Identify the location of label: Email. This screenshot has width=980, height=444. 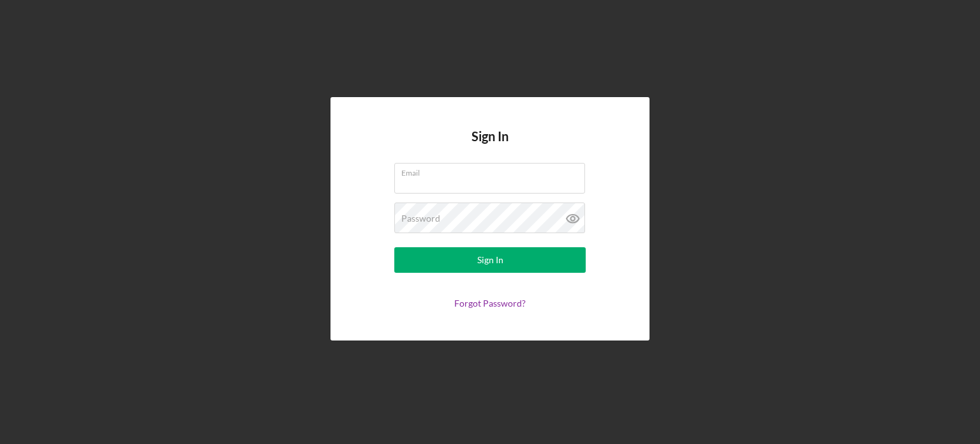
(493, 170).